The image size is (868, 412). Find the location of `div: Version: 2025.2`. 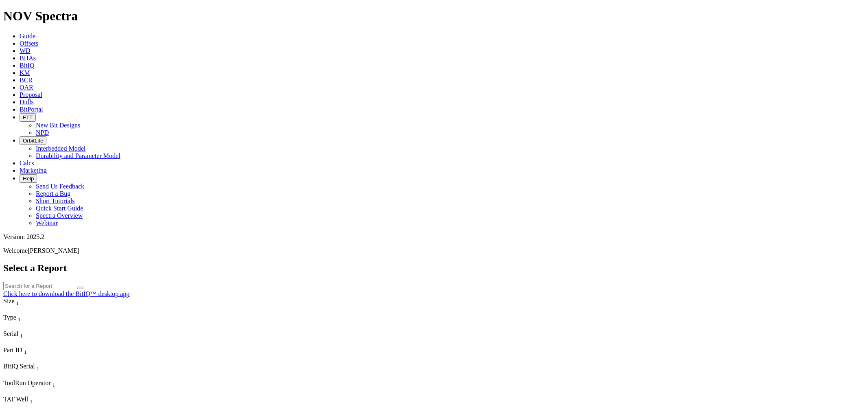

div: Version: 2025.2 is located at coordinates (434, 237).